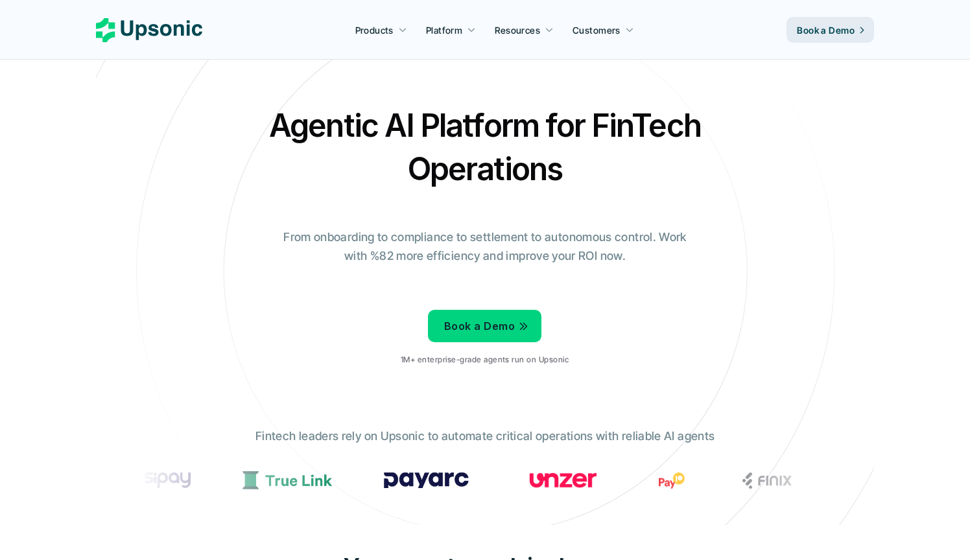  I want to click on p: Products, so click(375, 30).